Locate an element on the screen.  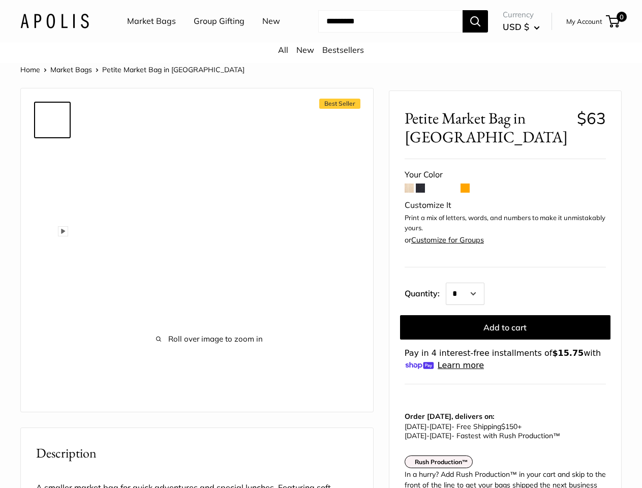
a: 0 is located at coordinates (613, 21).